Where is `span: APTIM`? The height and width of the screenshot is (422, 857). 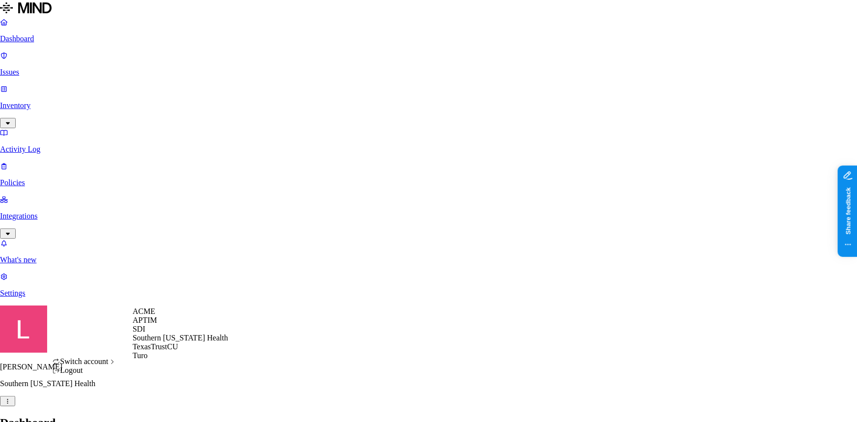 span: APTIM is located at coordinates (145, 320).